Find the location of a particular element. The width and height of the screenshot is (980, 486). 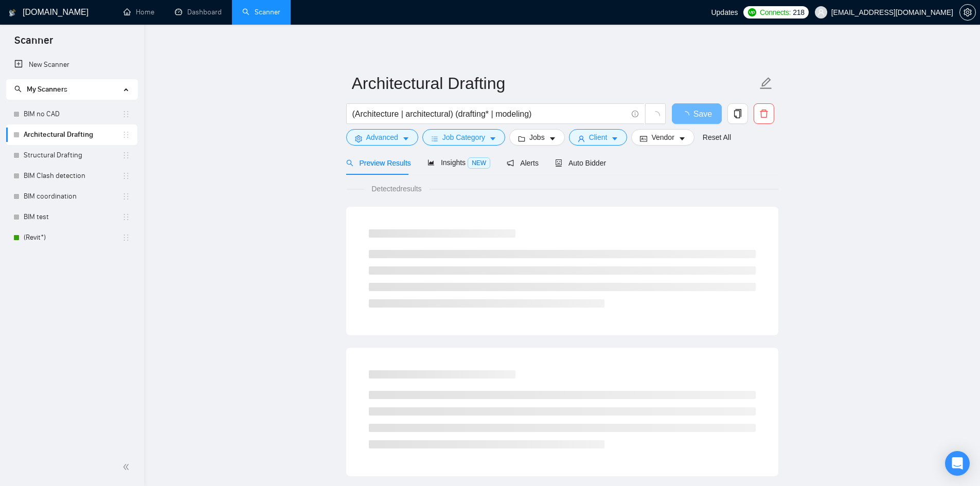

a: (Revit*) is located at coordinates (72, 238).